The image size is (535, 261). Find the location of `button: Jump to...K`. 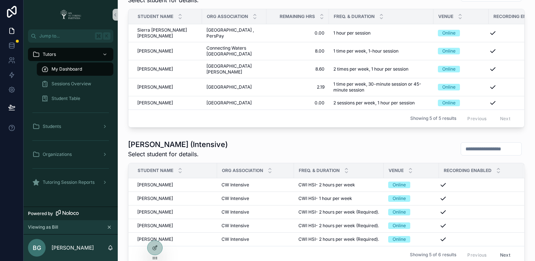

button: Jump to...K is located at coordinates (71, 36).